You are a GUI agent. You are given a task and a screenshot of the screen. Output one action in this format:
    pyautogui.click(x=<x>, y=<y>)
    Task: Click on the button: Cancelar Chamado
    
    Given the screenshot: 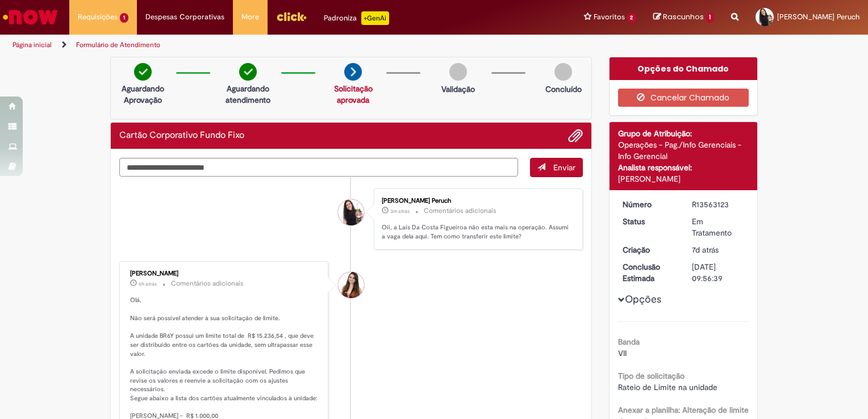 What is the action you would take?
    pyautogui.click(x=683, y=98)
    